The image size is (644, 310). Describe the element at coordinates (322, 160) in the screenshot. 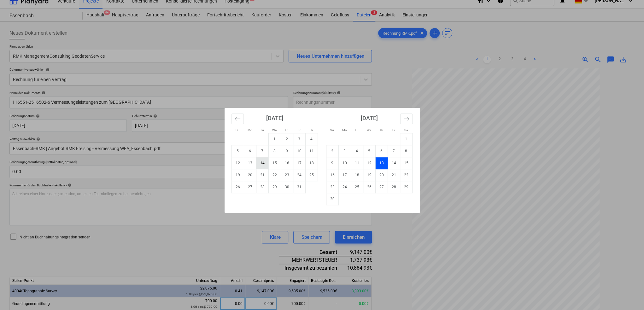

I see `div: Calendar` at that location.